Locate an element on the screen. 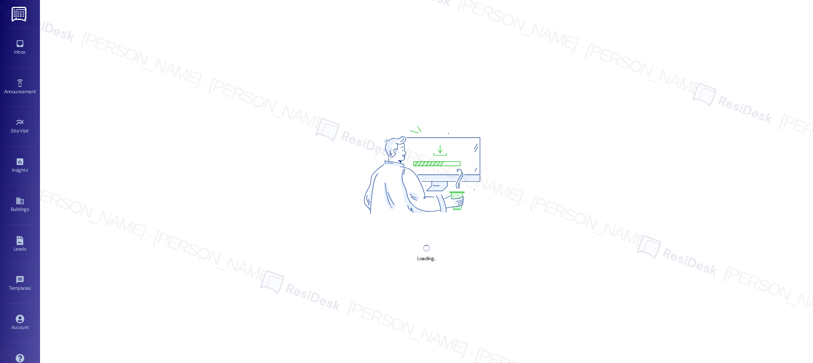 The width and height of the screenshot is (813, 363). a: Buildings is located at coordinates (20, 205).